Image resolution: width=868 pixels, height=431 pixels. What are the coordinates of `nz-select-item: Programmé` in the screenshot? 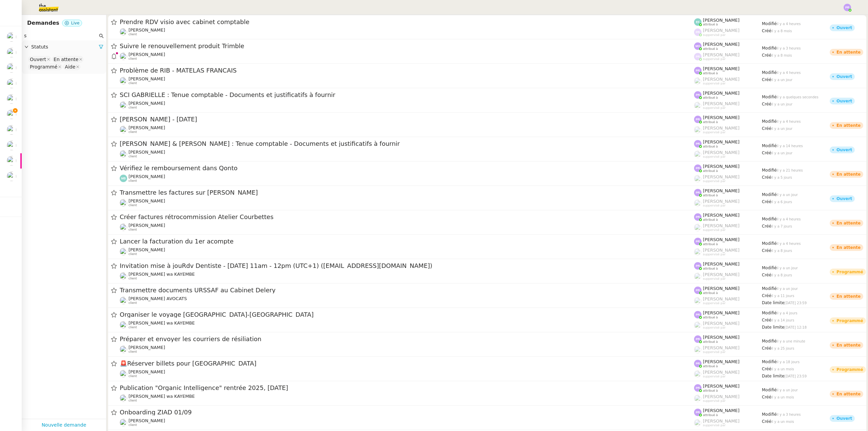 It's located at (45, 67).